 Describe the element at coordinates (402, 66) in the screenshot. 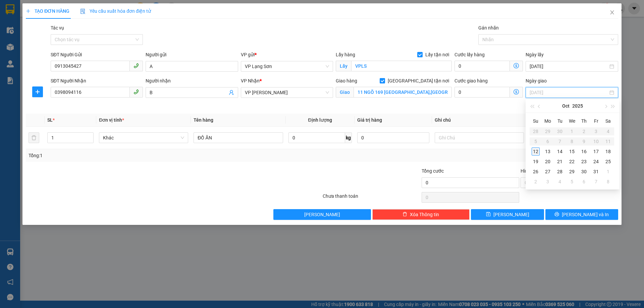

I see `input: Lấy tận nơi` at that location.